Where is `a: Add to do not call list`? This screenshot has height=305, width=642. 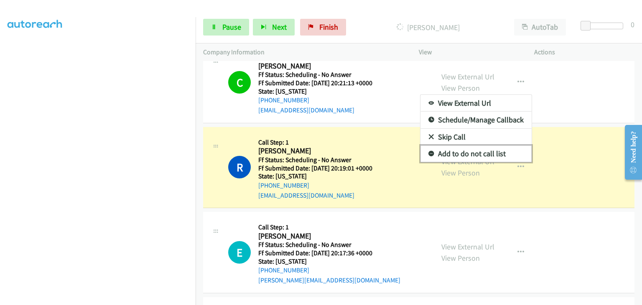 a: Add to do not call list is located at coordinates (476, 154).